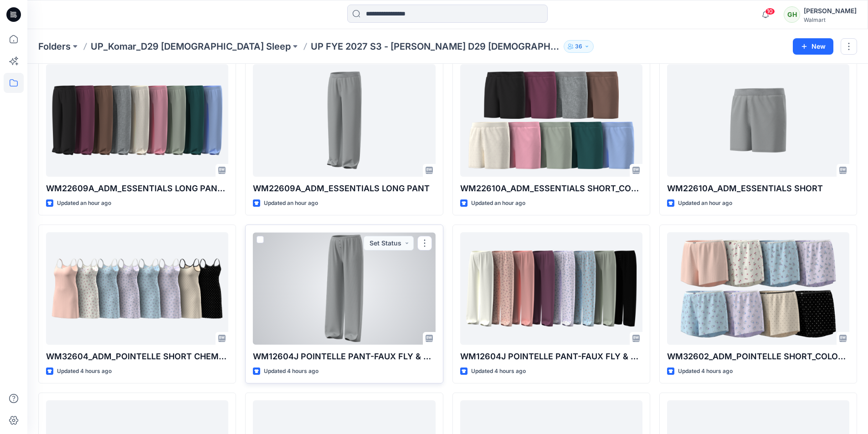 The height and width of the screenshot is (434, 868). What do you see at coordinates (137, 356) in the screenshot?
I see `p: WM32604_ADM_POINTELLE SHORT CHEMISE_COLORWAY` at bounding box center [137, 356].